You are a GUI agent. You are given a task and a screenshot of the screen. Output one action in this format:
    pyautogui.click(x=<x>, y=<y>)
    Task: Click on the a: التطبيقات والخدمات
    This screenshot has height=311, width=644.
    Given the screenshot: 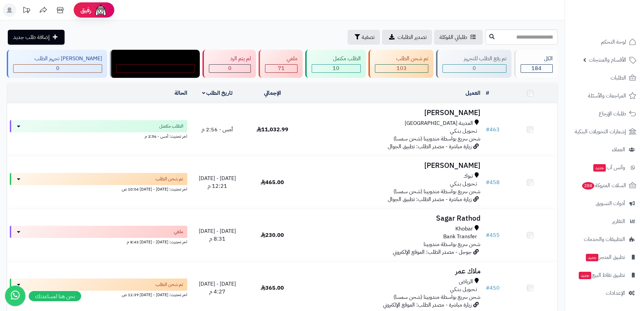 What is the action you would take?
    pyautogui.click(x=604, y=240)
    